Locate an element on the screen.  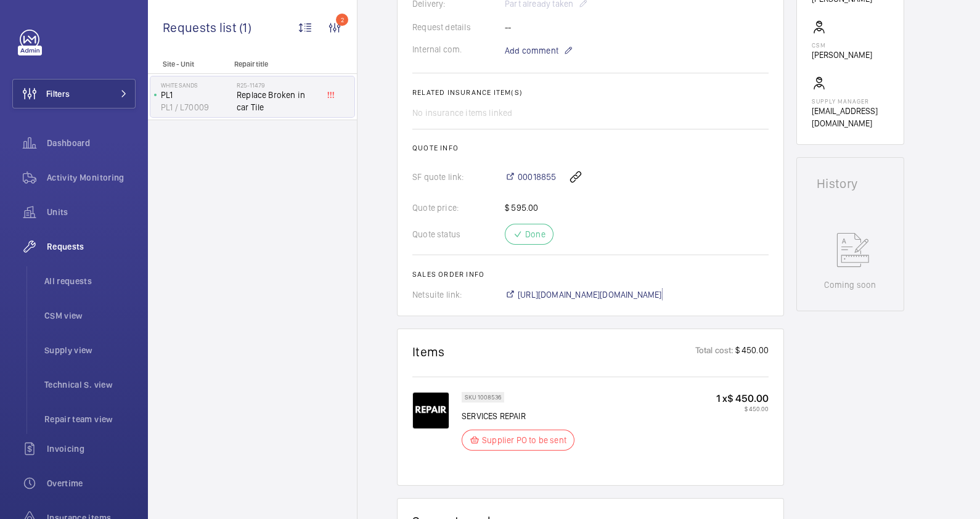
a: 00018855 is located at coordinates (530, 177).